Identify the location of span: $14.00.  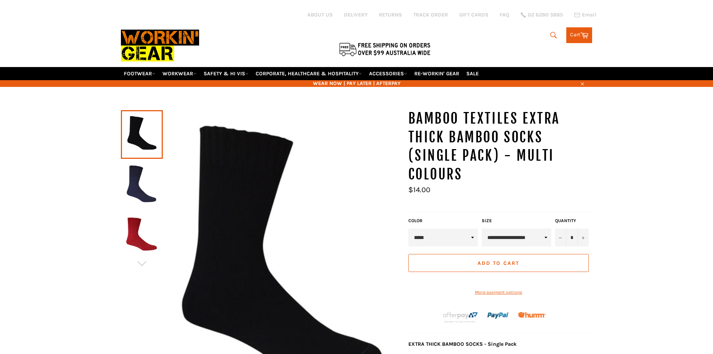
(419, 189).